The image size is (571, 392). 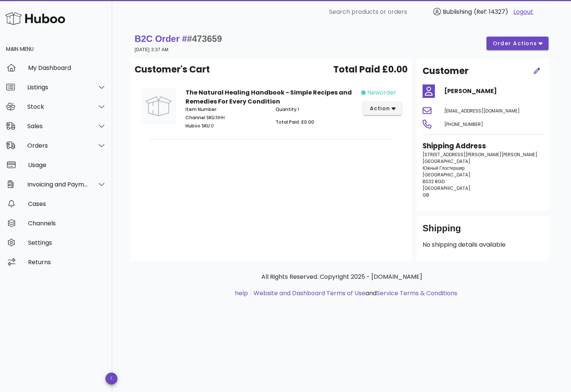 What do you see at coordinates (67, 165) in the screenshot?
I see `div: Usage` at bounding box center [67, 165].